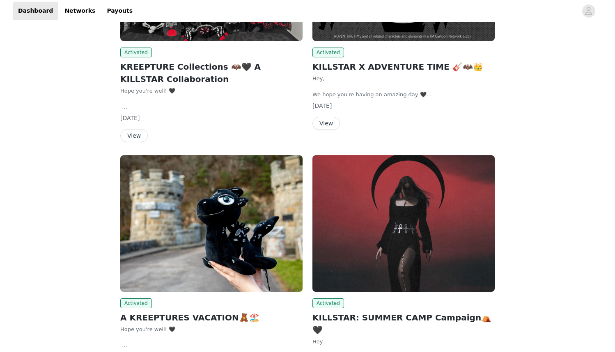 The height and width of the screenshot is (352, 615). Describe the element at coordinates (211, 318) in the screenshot. I see `h2: A KREEPTURES VACATION🧸🏖️` at that location.